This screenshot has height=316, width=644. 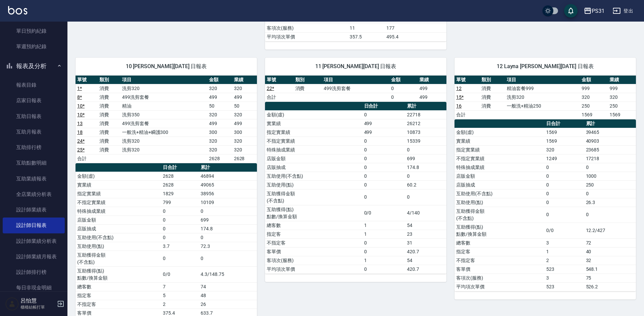 I want to click on a: 全店業績分析表, so click(x=34, y=194).